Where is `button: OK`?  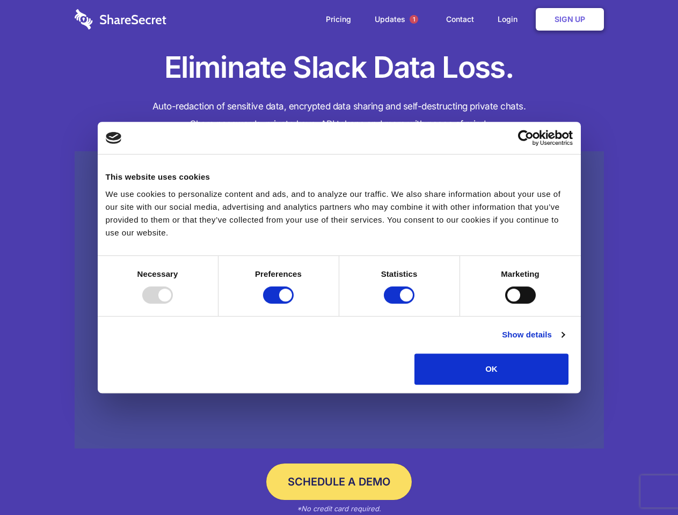
button: OK is located at coordinates (491, 369).